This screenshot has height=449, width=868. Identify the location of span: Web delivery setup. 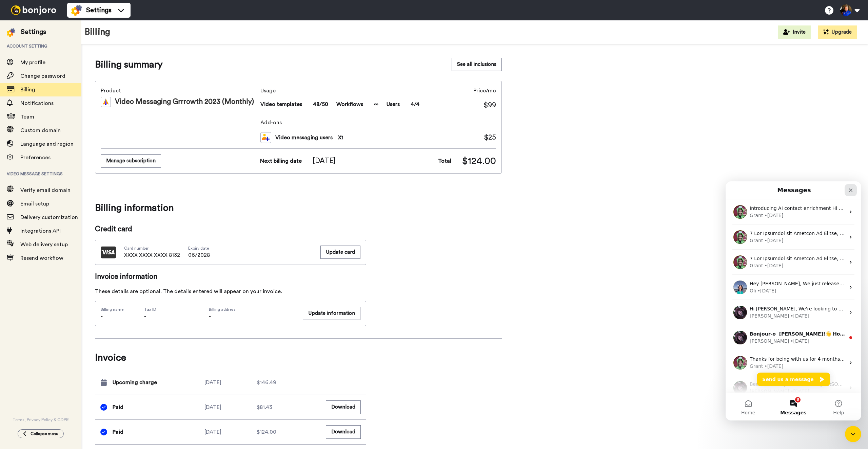
(44, 244).